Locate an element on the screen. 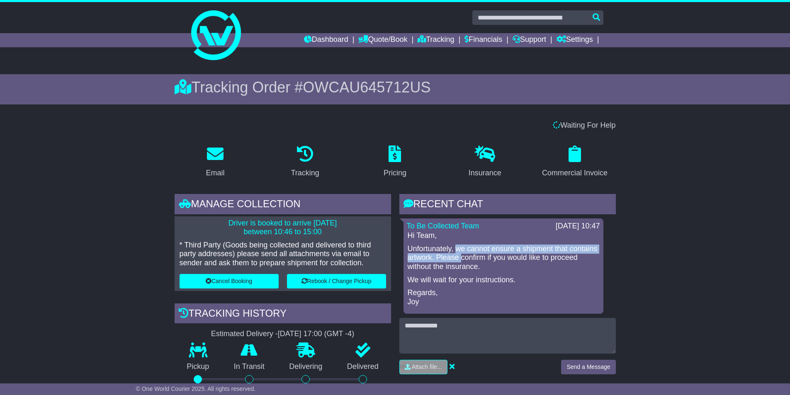 The image size is (790, 395). a: Commercial Invoice is located at coordinates (575, 162).